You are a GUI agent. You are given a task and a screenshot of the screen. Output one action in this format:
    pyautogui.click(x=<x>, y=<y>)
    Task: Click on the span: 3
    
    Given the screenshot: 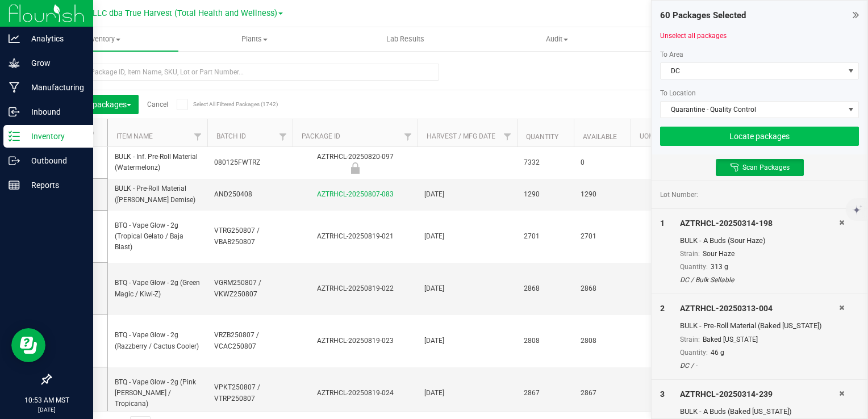 What is the action you would take?
    pyautogui.click(x=663, y=394)
    